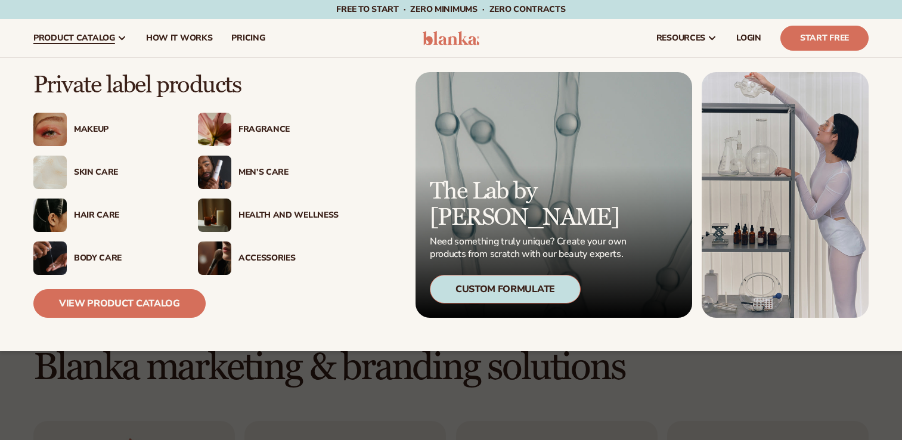 The width and height of the screenshot is (902, 440). What do you see at coordinates (289, 129) in the screenshot?
I see `div: Fragrance` at bounding box center [289, 129].